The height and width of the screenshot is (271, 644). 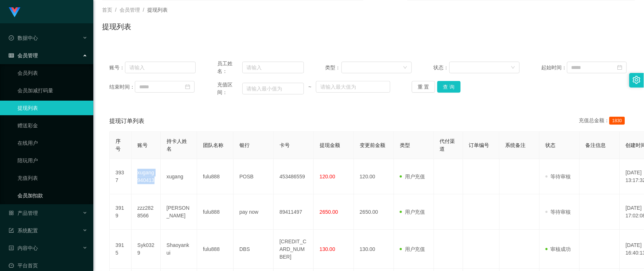 What do you see at coordinates (254, 212) in the screenshot?
I see `td: pay now` at bounding box center [254, 212].